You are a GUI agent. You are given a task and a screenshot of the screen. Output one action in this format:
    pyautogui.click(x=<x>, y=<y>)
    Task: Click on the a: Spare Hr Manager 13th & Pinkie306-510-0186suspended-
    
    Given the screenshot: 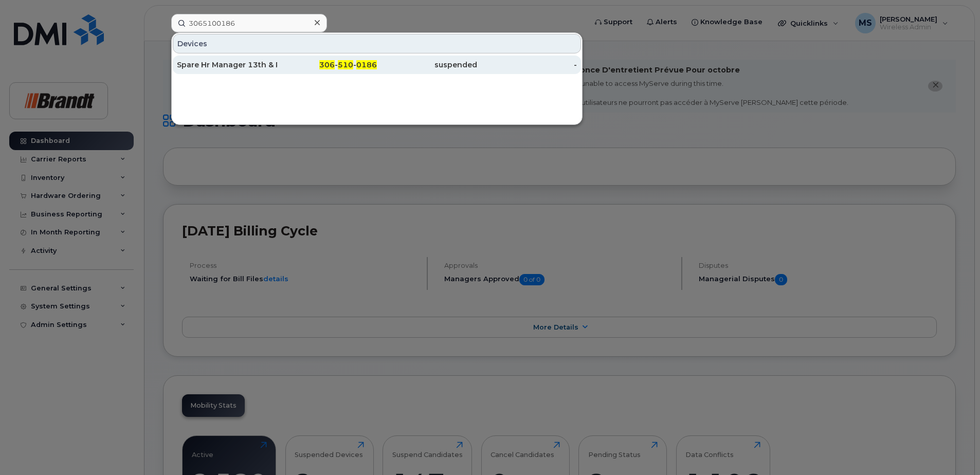 What is the action you would take?
    pyautogui.click(x=377, y=64)
    